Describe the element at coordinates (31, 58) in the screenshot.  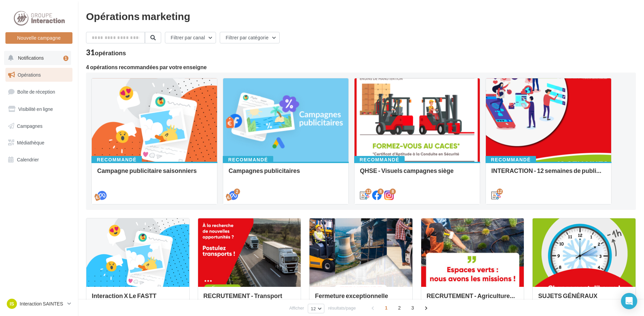
I see `span: Notifications` at that location.